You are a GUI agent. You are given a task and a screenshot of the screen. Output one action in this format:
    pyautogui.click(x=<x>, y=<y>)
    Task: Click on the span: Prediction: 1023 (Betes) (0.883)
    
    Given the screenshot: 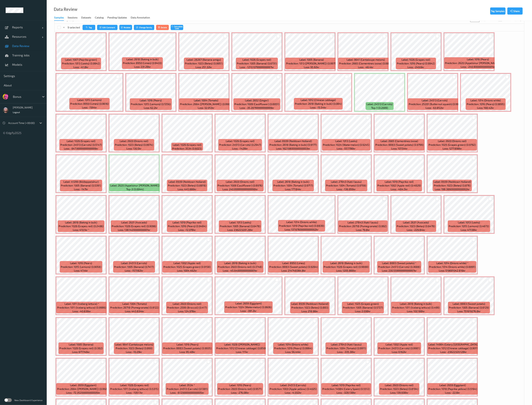 What is the action you would take?
    pyautogui.click(x=310, y=308)
    